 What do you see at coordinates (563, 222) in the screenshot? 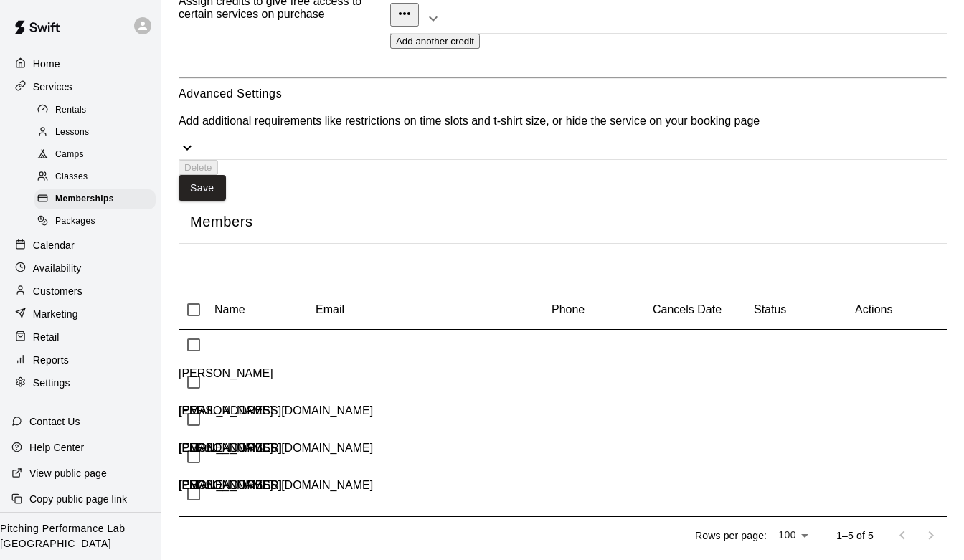
I see `span: Members` at bounding box center [563, 222].